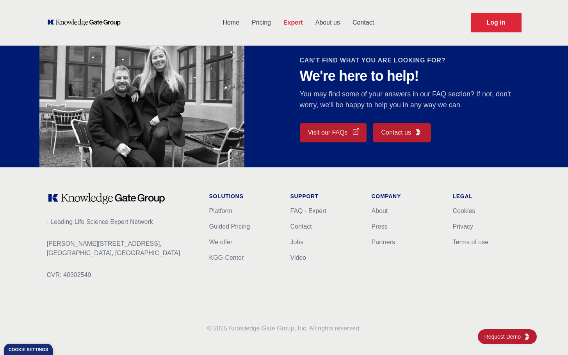  What do you see at coordinates (380, 211) in the screenshot?
I see `a: About` at bounding box center [380, 211].